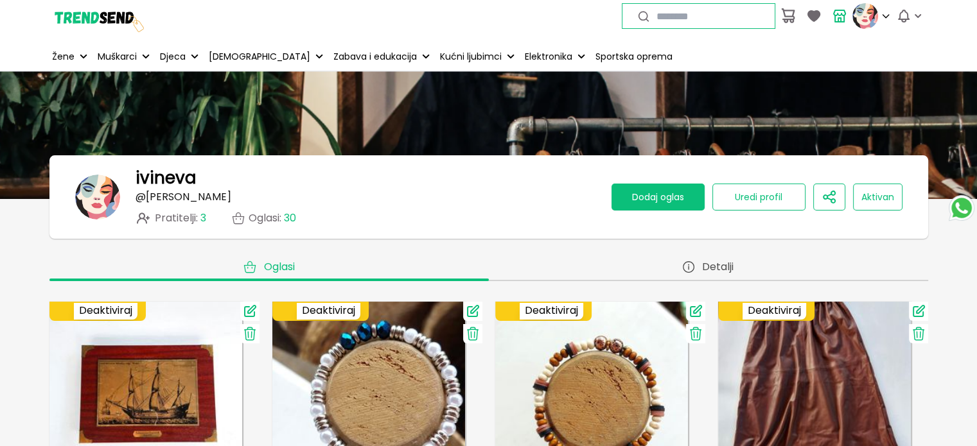  I want to click on button: Dodaj oglas, so click(658, 197).